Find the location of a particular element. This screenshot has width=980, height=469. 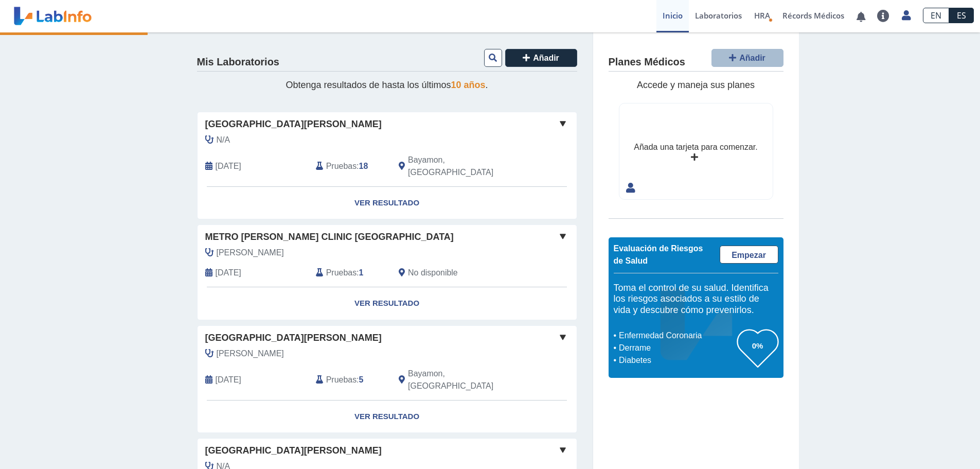

b: 1 is located at coordinates (361, 272).